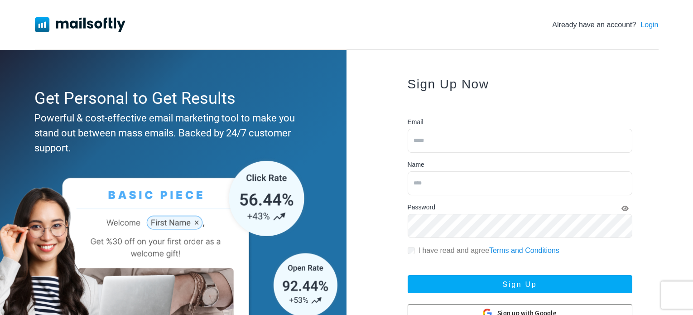 This screenshot has height=315, width=693. What do you see at coordinates (605, 25) in the screenshot?
I see `div: Already have an account?` at bounding box center [605, 25].